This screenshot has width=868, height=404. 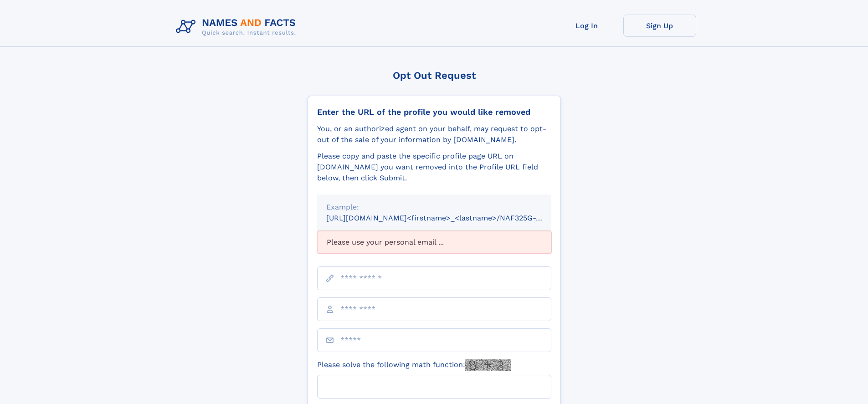 What do you see at coordinates (660, 25) in the screenshot?
I see `a: Sign Up` at bounding box center [660, 25].